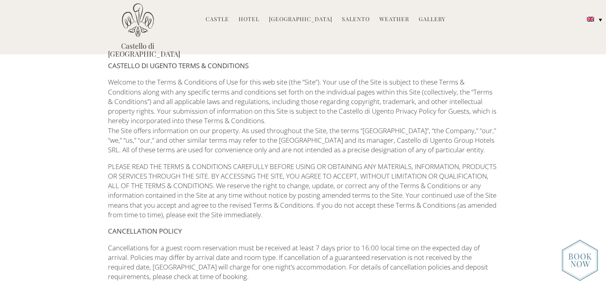  Describe the element at coordinates (138, 20) in the screenshot. I see `img: Castello di Ugento` at that location.